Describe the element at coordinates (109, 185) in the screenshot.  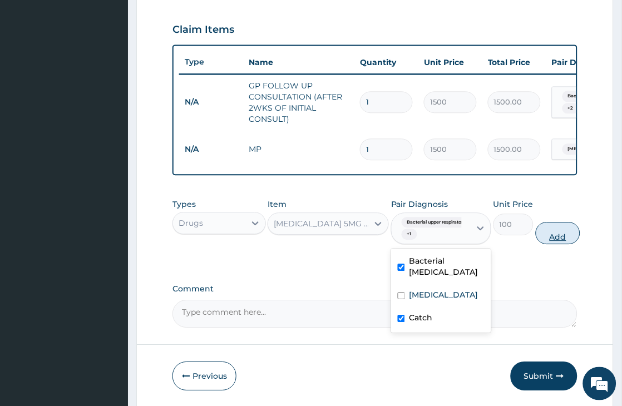
I see `span: We're online!` at that location.